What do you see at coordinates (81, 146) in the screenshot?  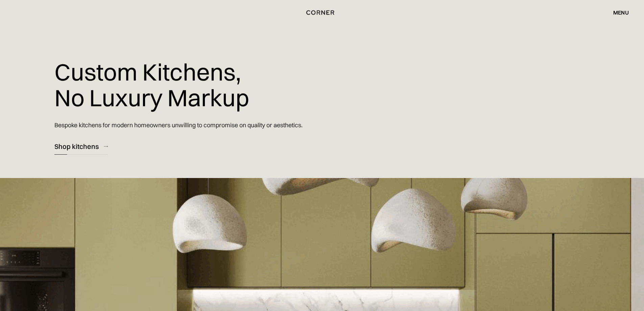 I see `a: Shop kitchens` at bounding box center [81, 146].